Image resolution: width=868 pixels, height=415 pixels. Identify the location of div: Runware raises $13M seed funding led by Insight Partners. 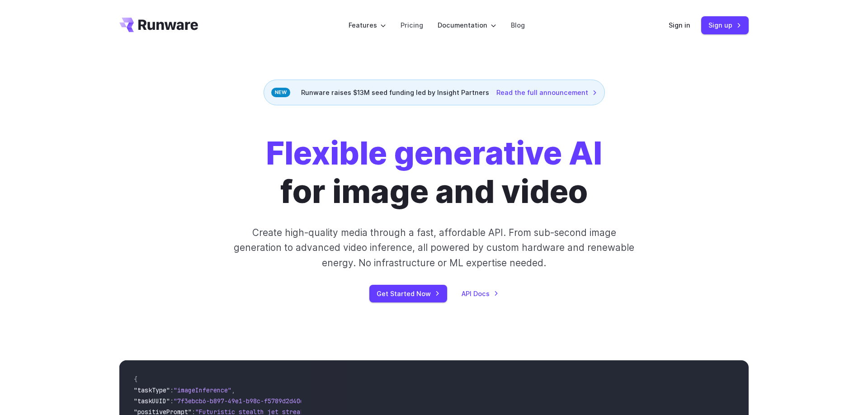
(434, 92).